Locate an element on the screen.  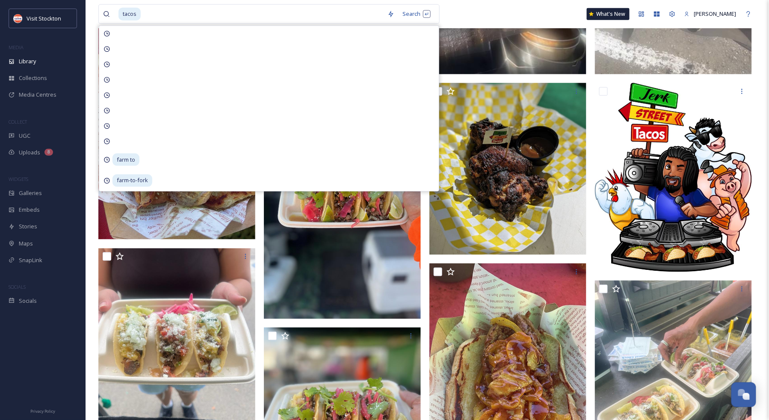
span: Stories is located at coordinates (28, 226).